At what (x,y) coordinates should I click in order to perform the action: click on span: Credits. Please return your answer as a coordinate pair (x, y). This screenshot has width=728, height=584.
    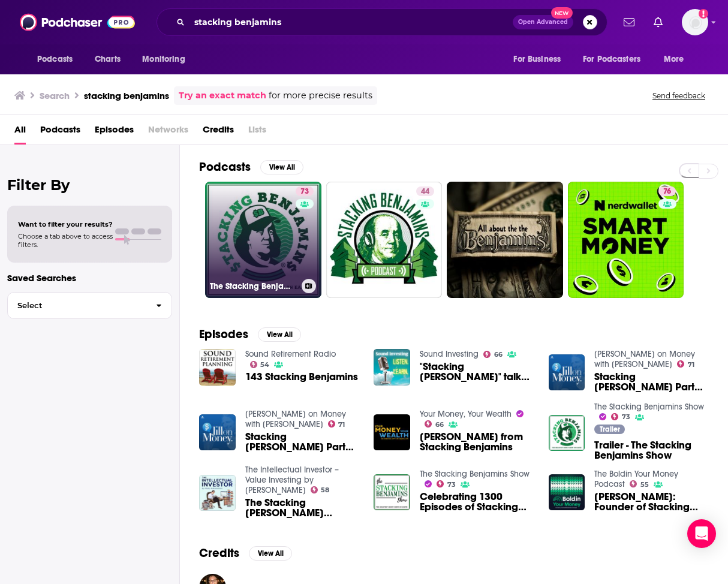
    Looking at the image, I should click on (219, 132).